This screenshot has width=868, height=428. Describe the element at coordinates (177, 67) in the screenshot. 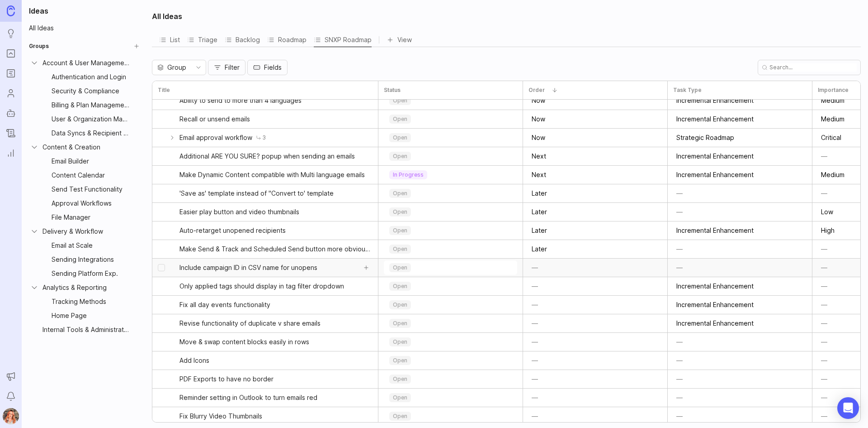

I see `span: Group` at that location.